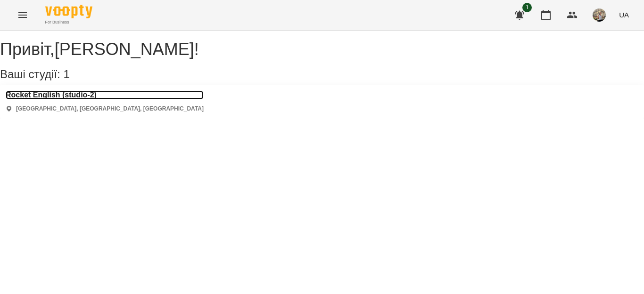 This screenshot has height=294, width=644. What do you see at coordinates (69, 22) in the screenshot?
I see `span: For Business` at bounding box center [69, 22].